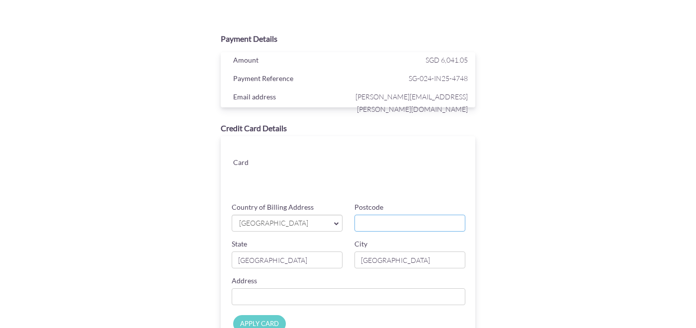 This screenshot has width=696, height=328. What do you see at coordinates (288, 80) in the screenshot?
I see `div: Payment Reference` at bounding box center [288, 80].